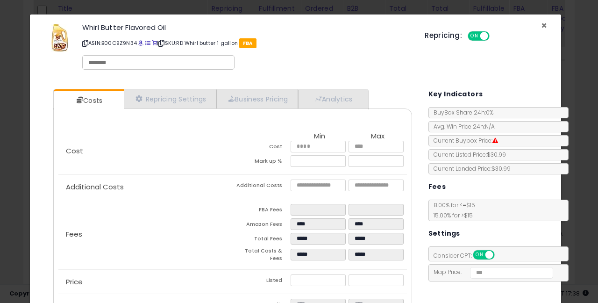 The height and width of the screenshot is (303, 598). Describe the element at coordinates (148, 43) in the screenshot. I see `a: All offer listings` at that location.